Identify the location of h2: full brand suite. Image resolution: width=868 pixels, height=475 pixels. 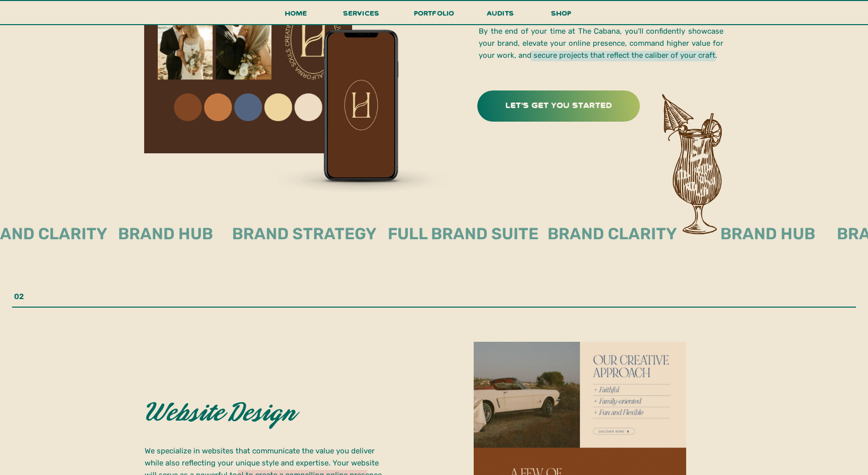
(468, 234).